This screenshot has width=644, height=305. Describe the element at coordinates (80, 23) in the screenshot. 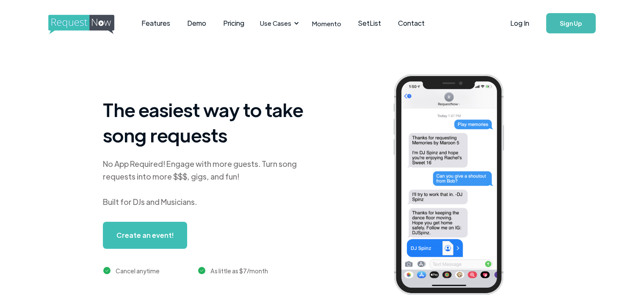

I see `a: home` at that location.